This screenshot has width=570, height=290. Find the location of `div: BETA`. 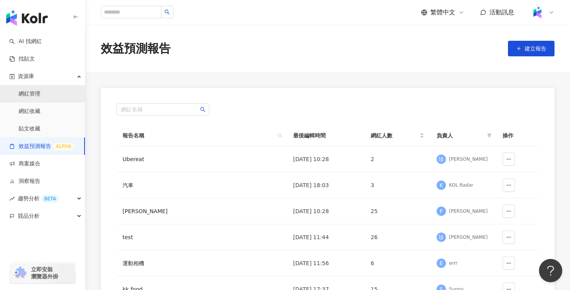

div: BETA is located at coordinates (50, 199).